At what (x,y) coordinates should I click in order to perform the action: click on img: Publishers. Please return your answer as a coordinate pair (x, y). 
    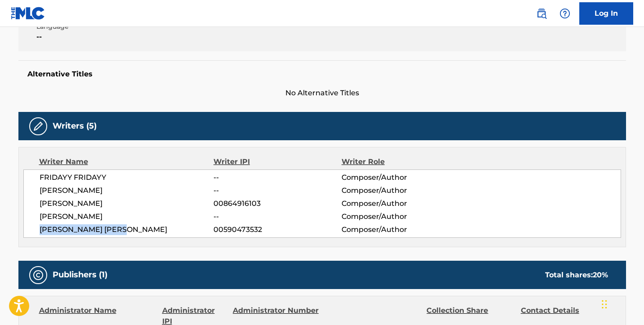
    Looking at the image, I should click on (38, 275).